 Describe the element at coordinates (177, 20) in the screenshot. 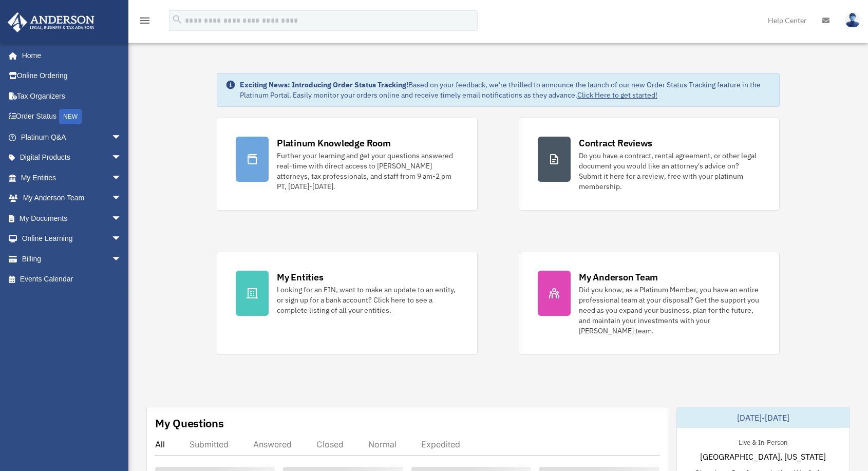

I see `i: search` at that location.